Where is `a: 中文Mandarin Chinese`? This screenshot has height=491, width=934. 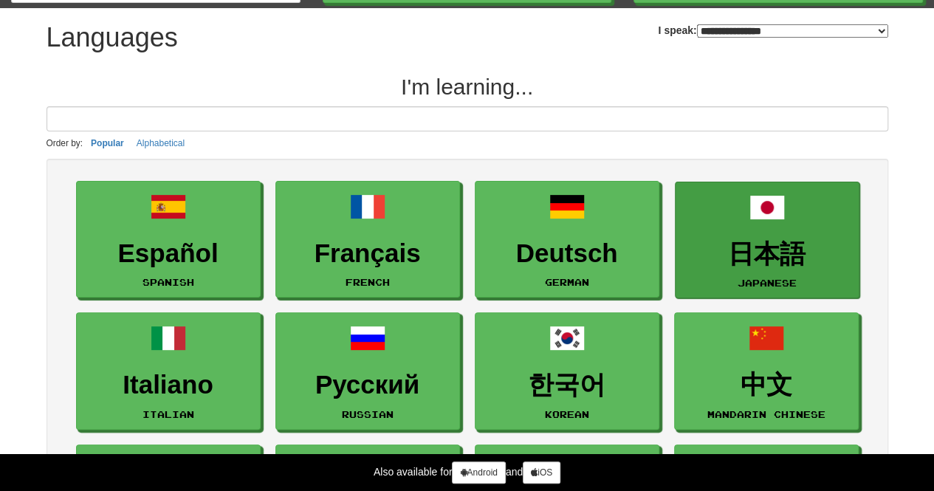
a: 中文Mandarin Chinese is located at coordinates (766, 371).